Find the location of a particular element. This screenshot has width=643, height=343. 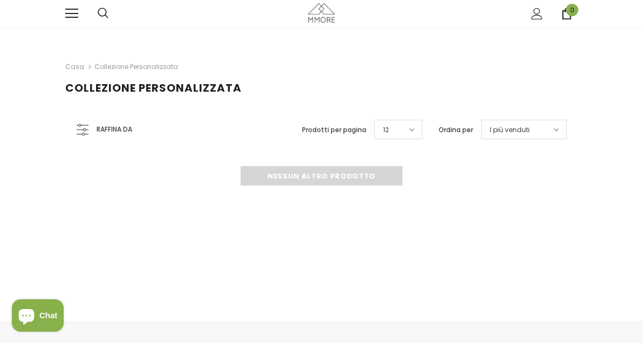

span: I più venduti is located at coordinates (510, 130).